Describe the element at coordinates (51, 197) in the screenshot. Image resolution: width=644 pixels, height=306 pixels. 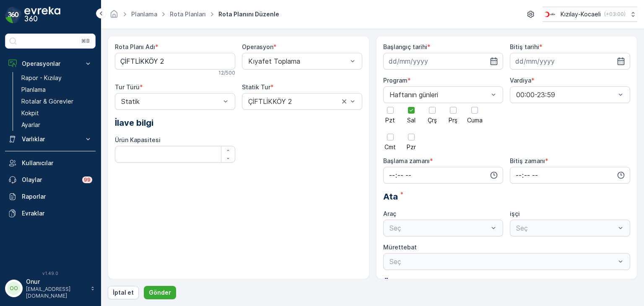
I see `a: Raporlar` at that location.